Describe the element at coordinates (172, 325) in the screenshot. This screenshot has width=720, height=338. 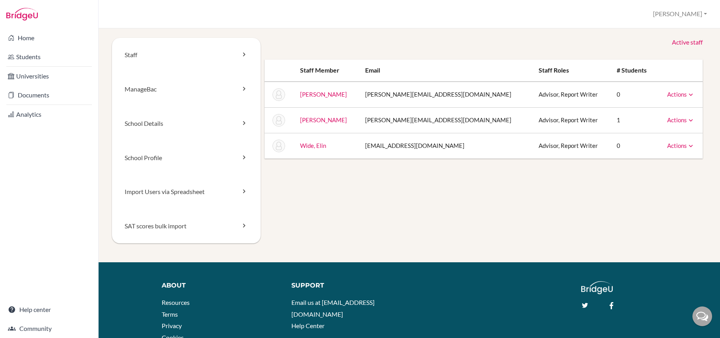
I see `a: Privacy` at that location.